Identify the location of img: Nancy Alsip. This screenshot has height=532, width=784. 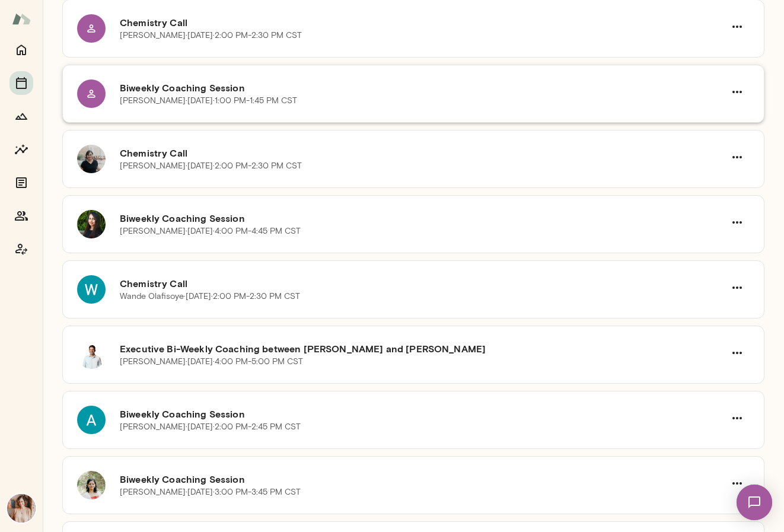
(21, 508).